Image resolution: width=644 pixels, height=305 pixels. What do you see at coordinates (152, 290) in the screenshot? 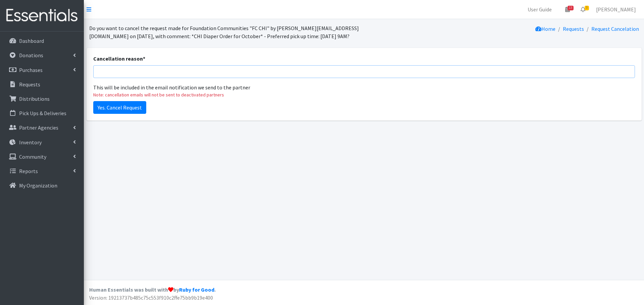
I see `strong: Human Essentials was built with by .` at bounding box center [152, 290].